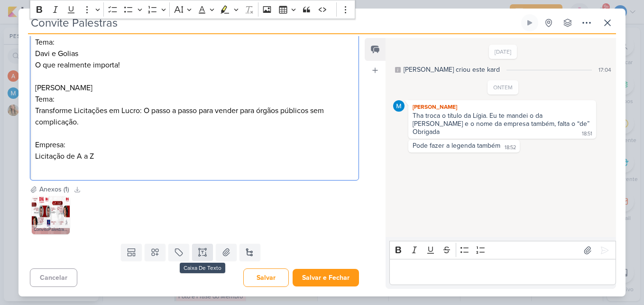 This screenshot has height=305, width=644. I want to click on button: Cancelar, so click(53, 277).